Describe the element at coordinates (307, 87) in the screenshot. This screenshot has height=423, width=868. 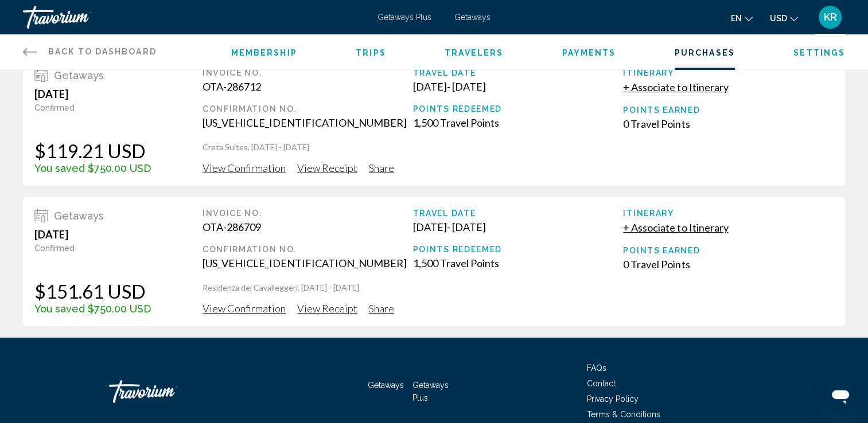
I see `div: OTA-286712` at that location.